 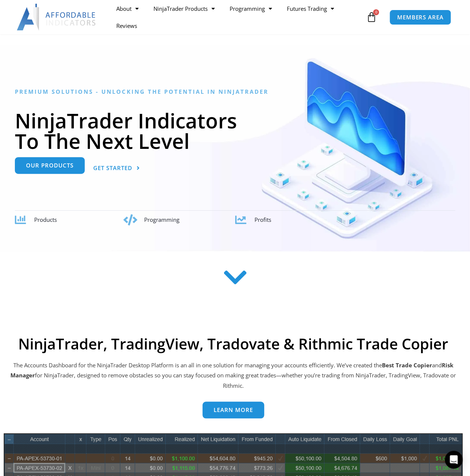 What do you see at coordinates (420, 18) in the screenshot?
I see `span: MEMBERS AREA` at bounding box center [420, 18].